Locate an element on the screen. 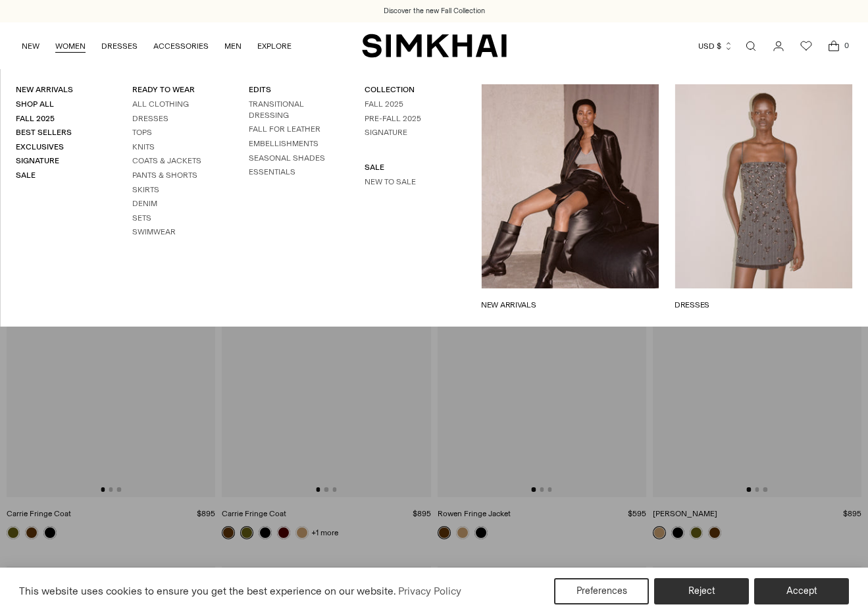  a: NEW is located at coordinates (30, 46).